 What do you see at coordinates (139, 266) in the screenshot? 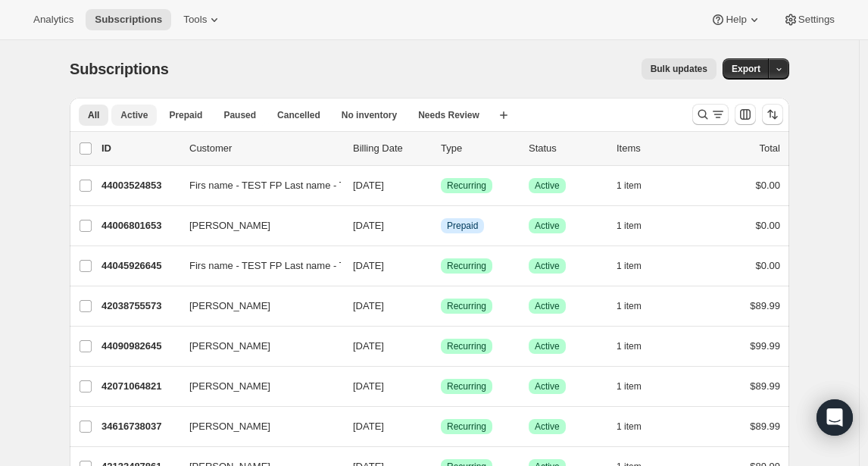
I see `p: 44045926645` at bounding box center [139, 266].